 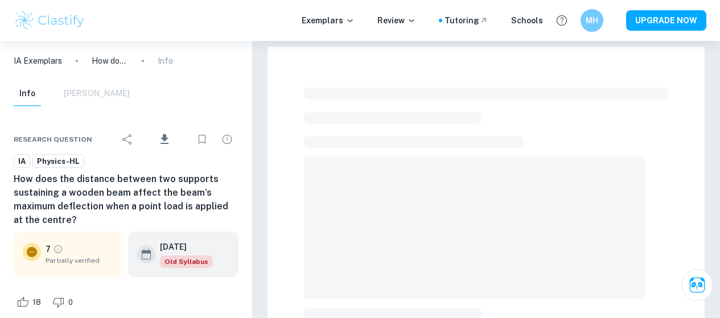 I want to click on p: Review, so click(x=397, y=20).